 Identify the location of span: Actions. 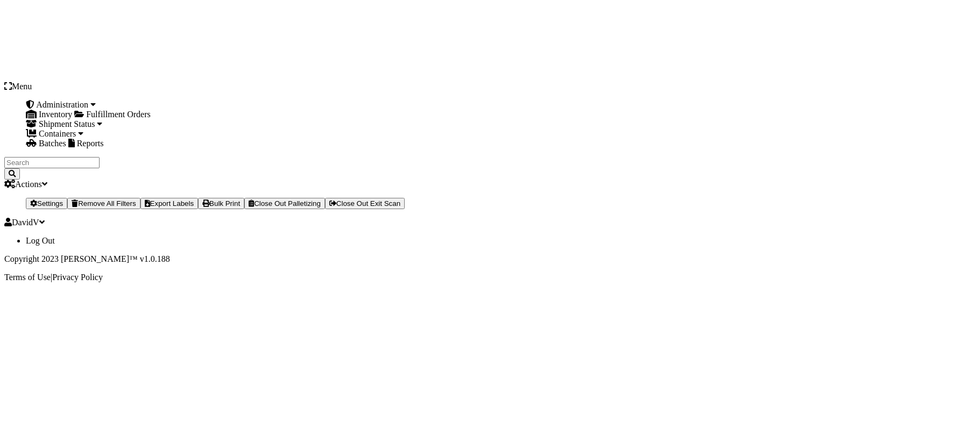
(28, 183).